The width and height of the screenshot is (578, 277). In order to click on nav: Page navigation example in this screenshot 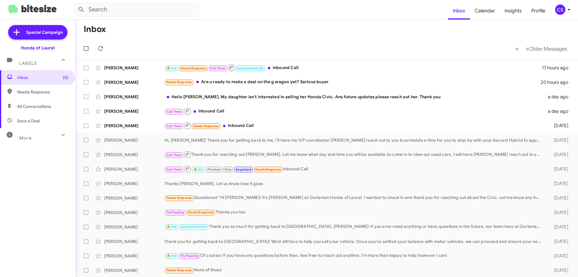, I will do `click(541, 48)`.